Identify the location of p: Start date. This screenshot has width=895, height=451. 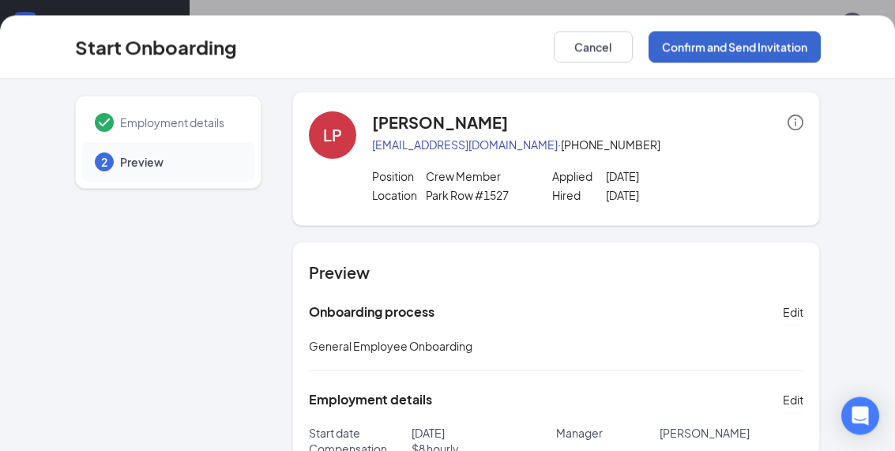
(360, 433).